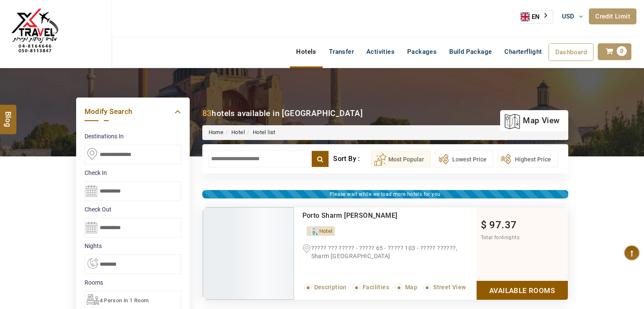 Image resolution: width=644 pixels, height=309 pixels. I want to click on a: Build Package, so click(470, 52).